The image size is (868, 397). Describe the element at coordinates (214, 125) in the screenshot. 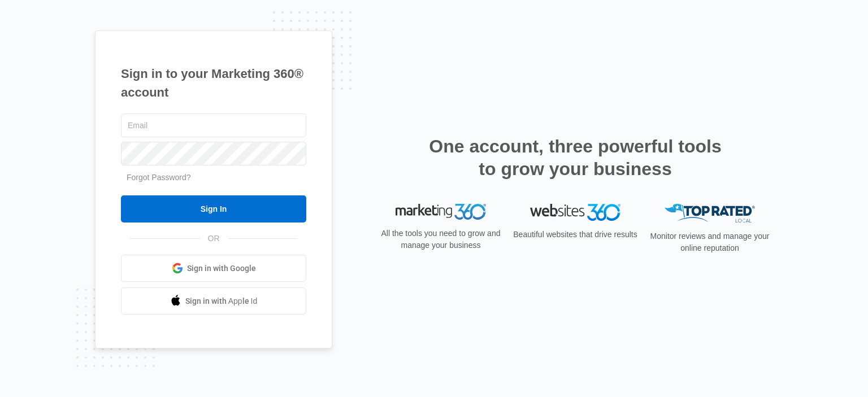

I see `input: Email` at that location.